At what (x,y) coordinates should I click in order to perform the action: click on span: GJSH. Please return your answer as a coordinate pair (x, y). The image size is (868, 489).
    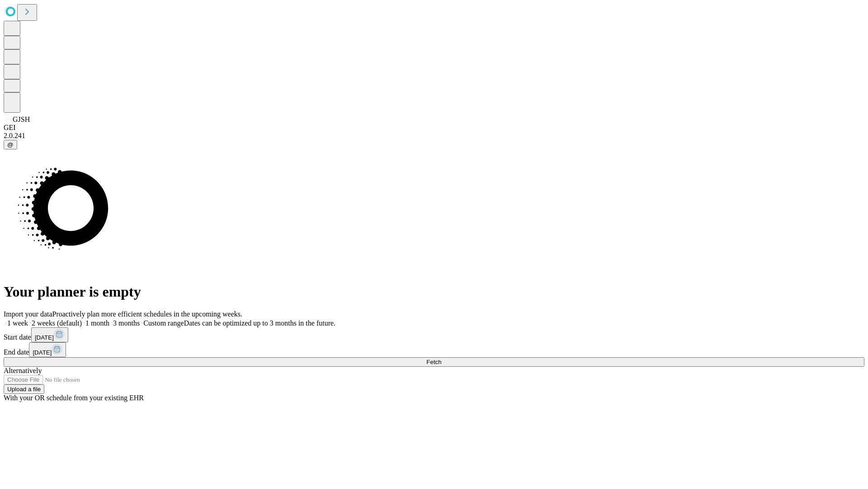
    Looking at the image, I should click on (21, 119).